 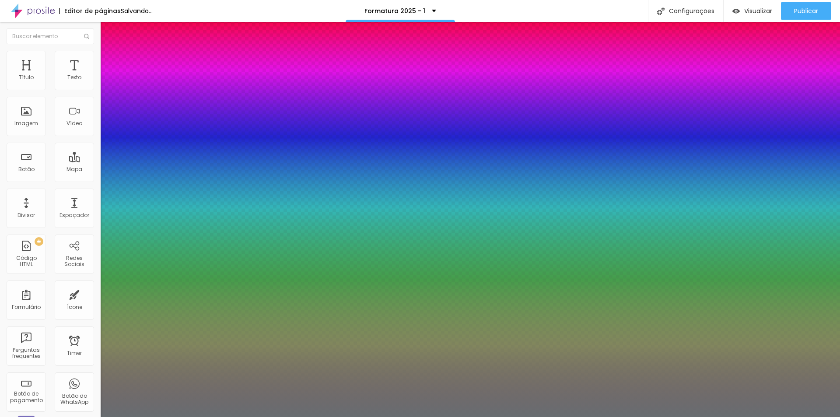 I want to click on span: Publicar, so click(x=806, y=11).